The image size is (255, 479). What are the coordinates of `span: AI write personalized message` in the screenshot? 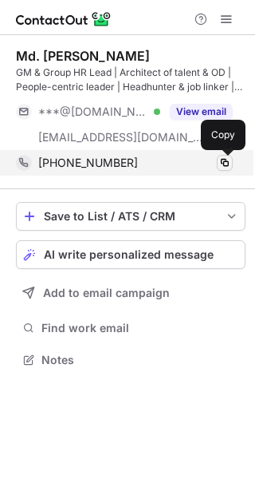 It's located at (128, 254).